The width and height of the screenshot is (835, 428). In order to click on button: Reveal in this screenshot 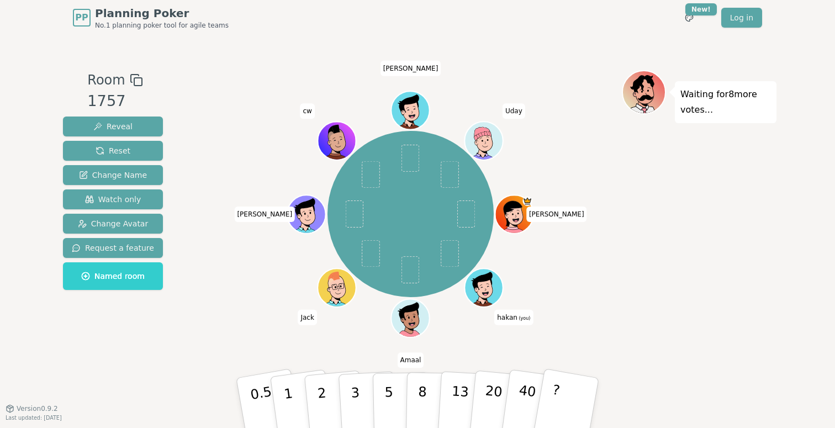, I will do `click(113, 126)`.